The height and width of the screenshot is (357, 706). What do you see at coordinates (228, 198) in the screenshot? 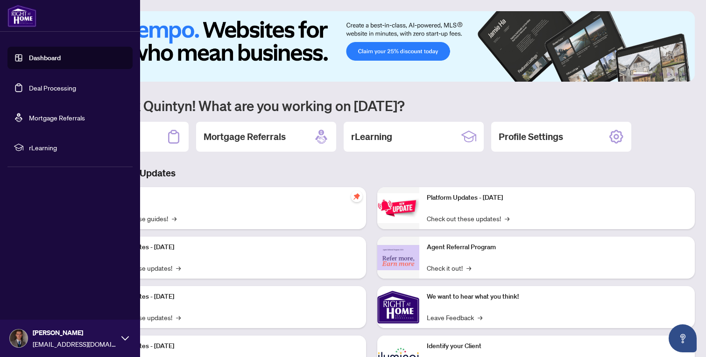
I see `p: Self-Help` at bounding box center [228, 198].